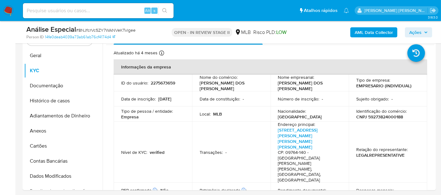  I want to click on p: Despesas mensais :, so click(375, 190).